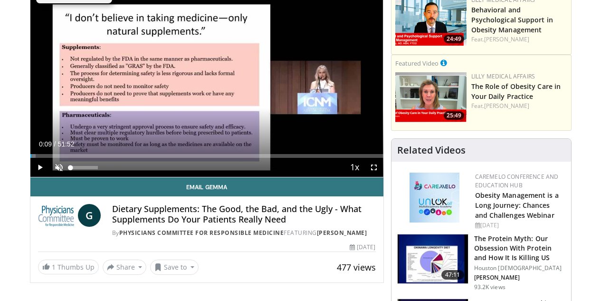 This screenshot has width=601, height=301. I want to click on img: Physicians Committee for Responsible Medicine, so click(56, 215).